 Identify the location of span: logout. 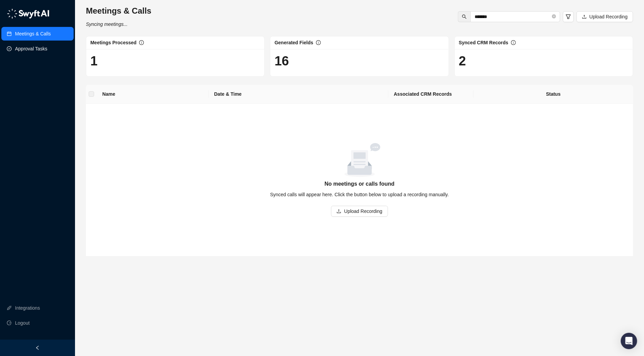
(9, 323).